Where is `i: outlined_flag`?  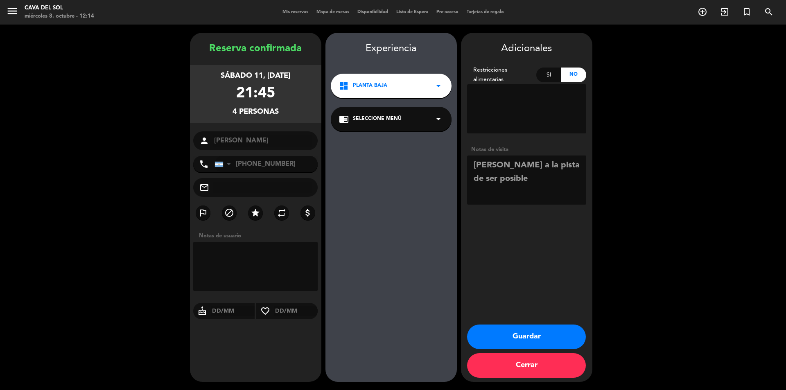
i: outlined_flag is located at coordinates (203, 213).